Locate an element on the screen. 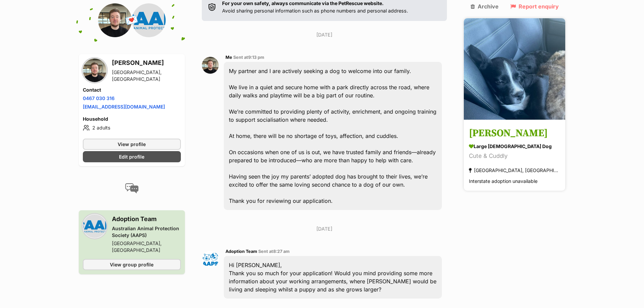 This screenshot has width=644, height=308. h4: Household is located at coordinates (132, 119).